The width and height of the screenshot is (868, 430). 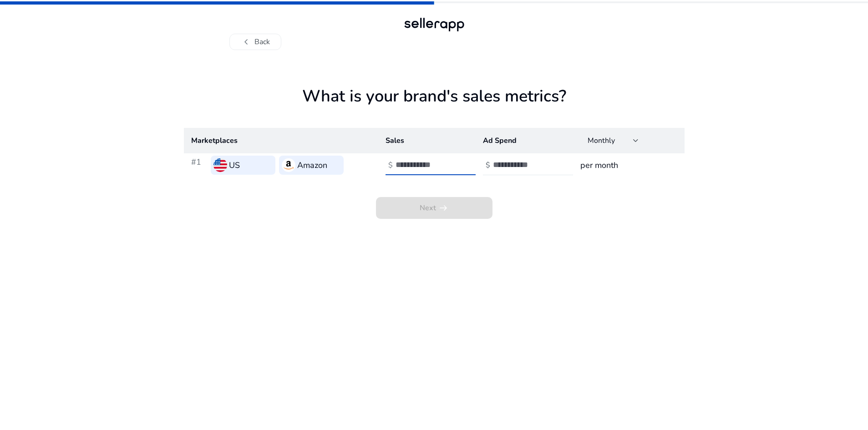 What do you see at coordinates (282, 141) in the screenshot?
I see `th: Marketplaces` at bounding box center [282, 141].